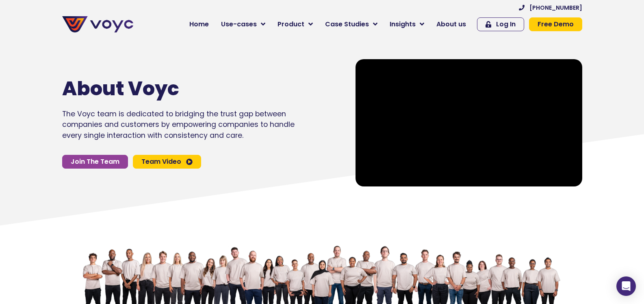 This screenshot has width=644, height=304. I want to click on span: About us, so click(451, 24).